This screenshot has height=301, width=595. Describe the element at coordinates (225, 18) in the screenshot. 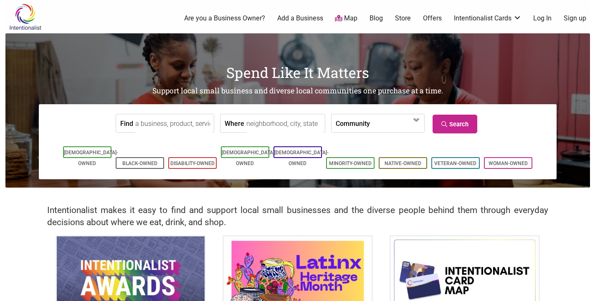

I see `a: Are you a Business Owner?` at that location.